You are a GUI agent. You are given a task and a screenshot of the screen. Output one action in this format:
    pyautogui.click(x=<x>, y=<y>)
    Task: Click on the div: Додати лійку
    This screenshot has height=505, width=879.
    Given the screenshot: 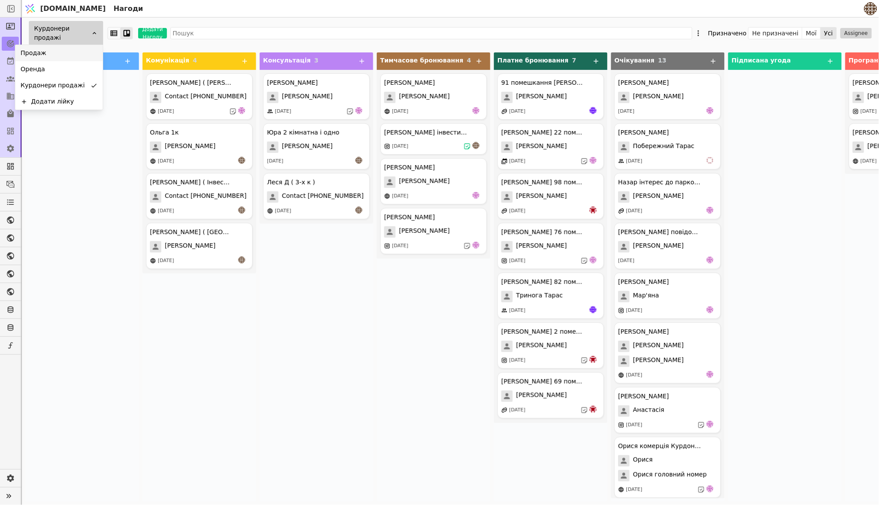 What is the action you would take?
    pyautogui.click(x=52, y=101)
    